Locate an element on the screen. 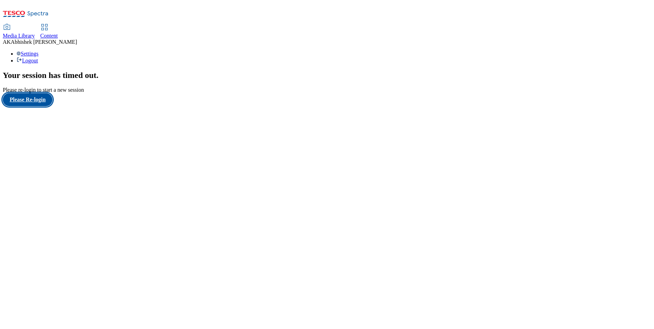 This screenshot has height=329, width=654. span: AK is located at coordinates (7, 42).